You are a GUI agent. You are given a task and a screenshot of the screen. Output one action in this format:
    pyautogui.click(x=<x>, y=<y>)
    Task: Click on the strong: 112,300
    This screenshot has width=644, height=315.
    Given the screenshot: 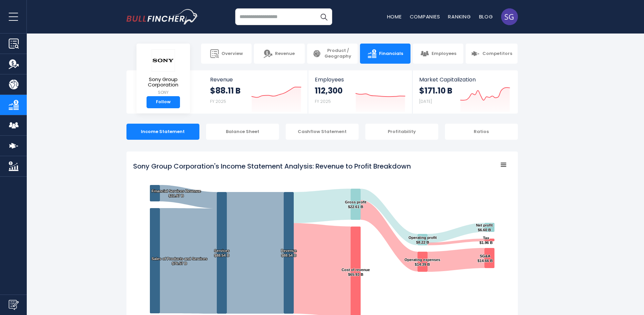 What is the action you would take?
    pyautogui.click(x=329, y=91)
    